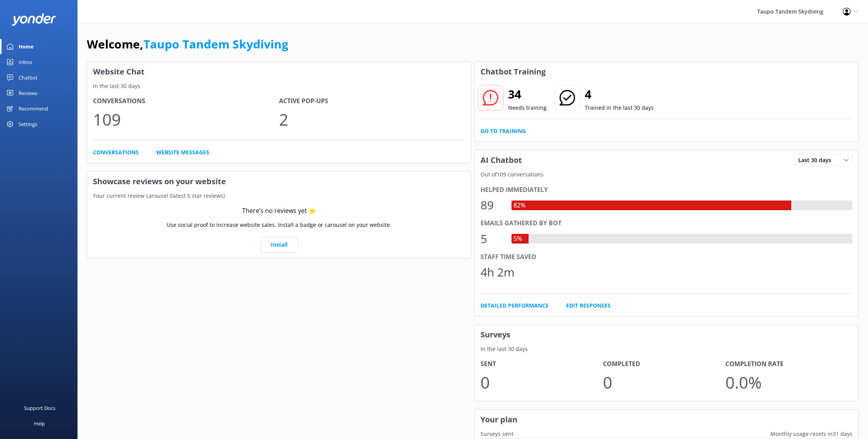 This screenshot has height=439, width=868. Describe the element at coordinates (542, 364) in the screenshot. I see `h4: Sent` at that location.